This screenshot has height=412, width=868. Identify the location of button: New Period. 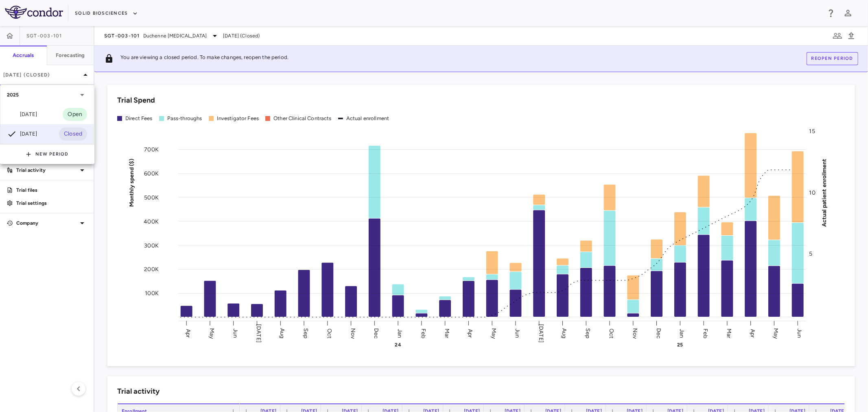
(47, 154).